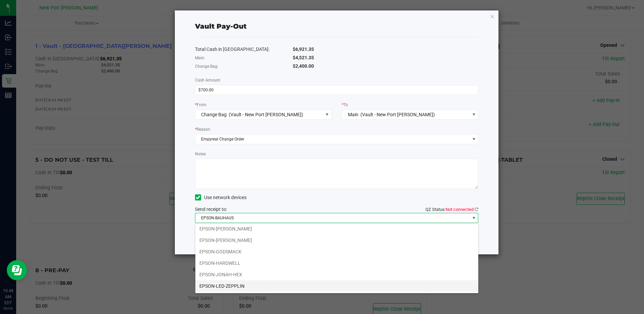 Image resolution: width=644 pixels, height=314 pixels. I want to click on span: $2,400.00, so click(303, 66).